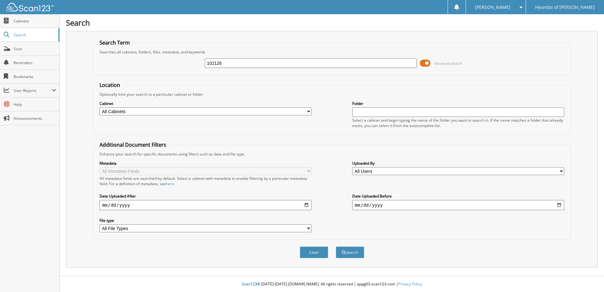 This screenshot has height=292, width=604. I want to click on div: Optionally limit your search to a particular cabinet or folder, so click(332, 94).